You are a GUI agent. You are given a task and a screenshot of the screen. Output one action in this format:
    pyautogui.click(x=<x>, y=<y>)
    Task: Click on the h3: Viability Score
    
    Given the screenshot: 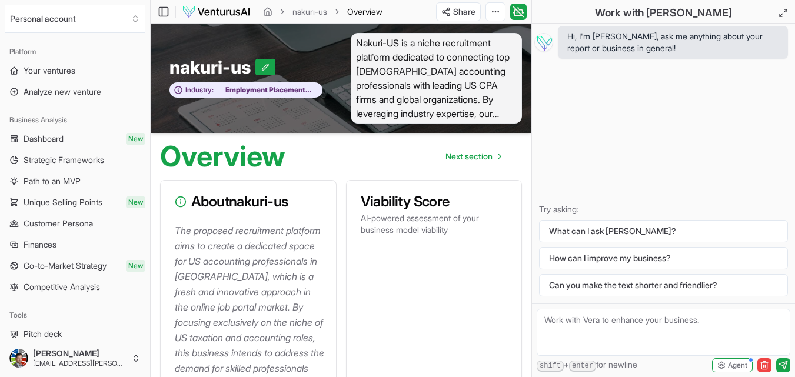 What is the action you would take?
    pyautogui.click(x=434, y=202)
    